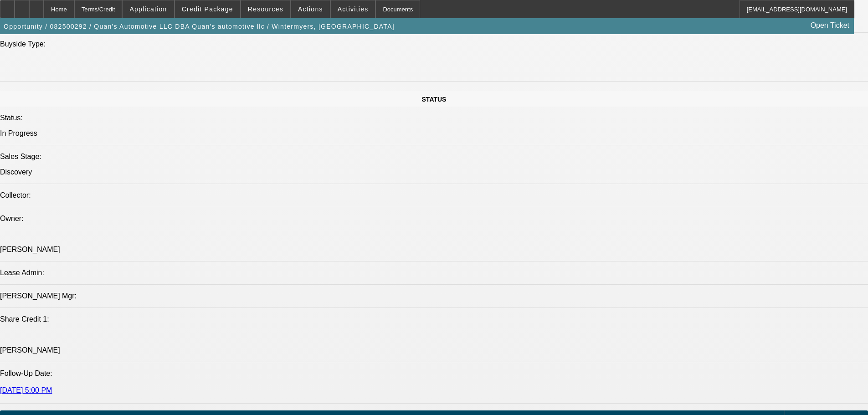 Image resolution: width=868 pixels, height=415 pixels. What do you see at coordinates (266, 9) in the screenshot?
I see `button: Resources` at bounding box center [266, 9].